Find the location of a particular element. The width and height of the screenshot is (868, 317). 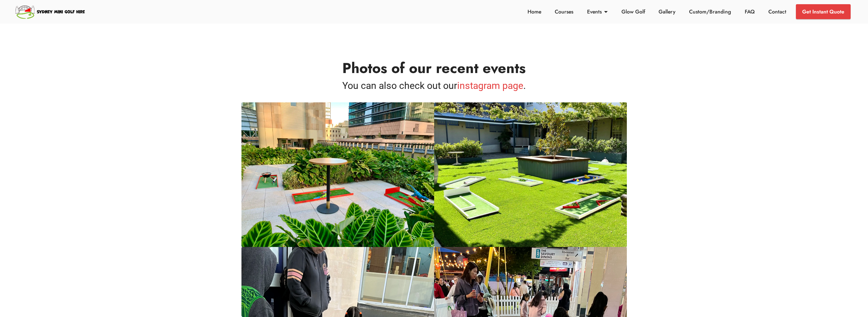

a: FAQ is located at coordinates (750, 11).